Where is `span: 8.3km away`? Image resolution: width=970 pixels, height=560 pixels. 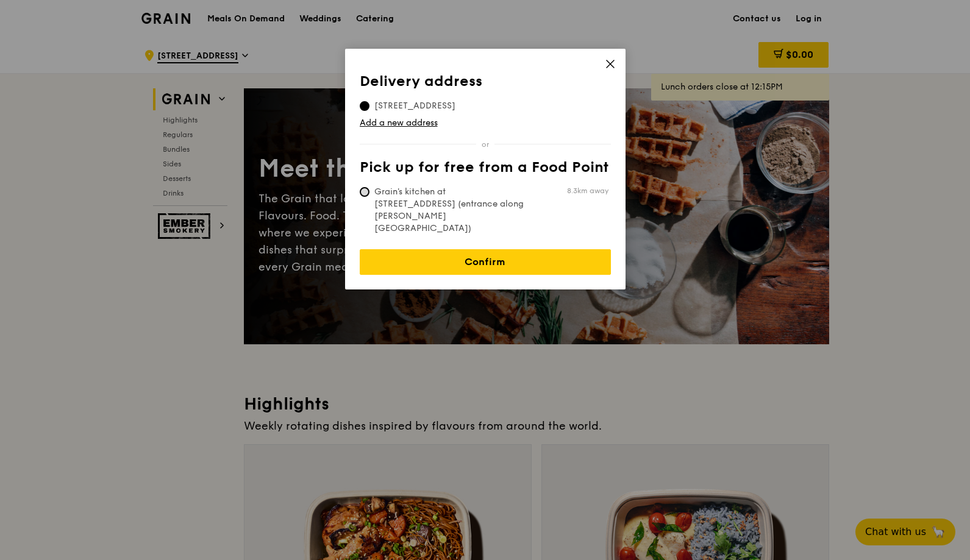 span: 8.3km away is located at coordinates (588, 191).